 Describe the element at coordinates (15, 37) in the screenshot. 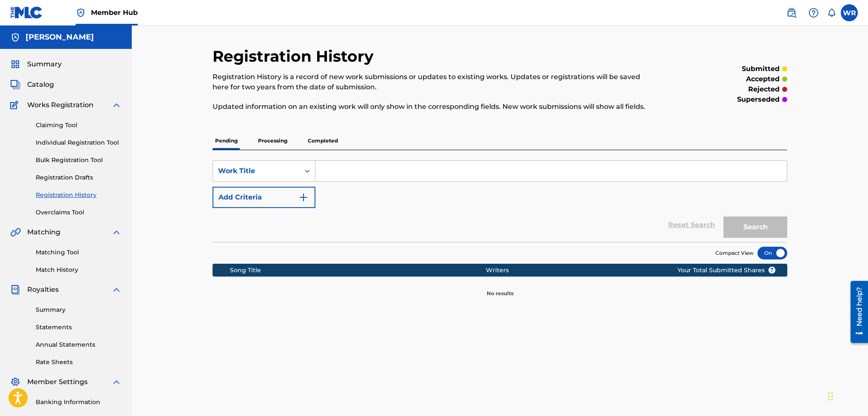

I see `img: Accounts` at that location.